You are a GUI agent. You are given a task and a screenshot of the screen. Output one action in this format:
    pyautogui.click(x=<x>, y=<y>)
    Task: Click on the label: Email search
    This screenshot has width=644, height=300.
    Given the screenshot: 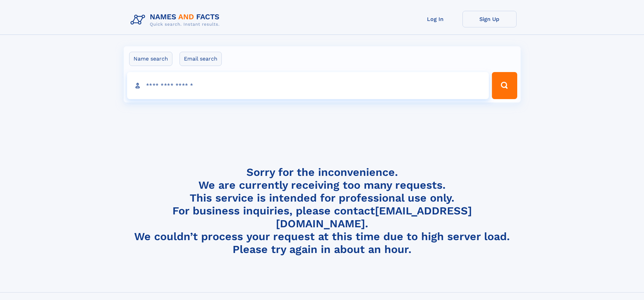 What is the action you would take?
    pyautogui.click(x=201, y=59)
    